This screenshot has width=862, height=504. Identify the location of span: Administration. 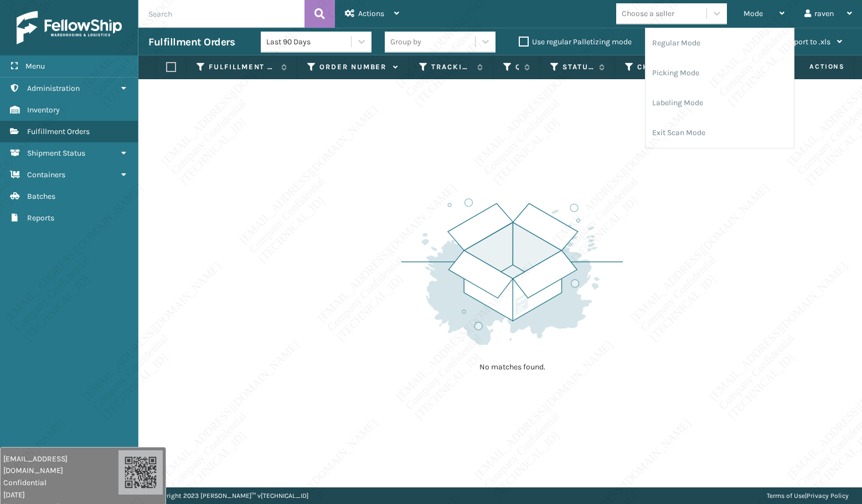
(53, 88).